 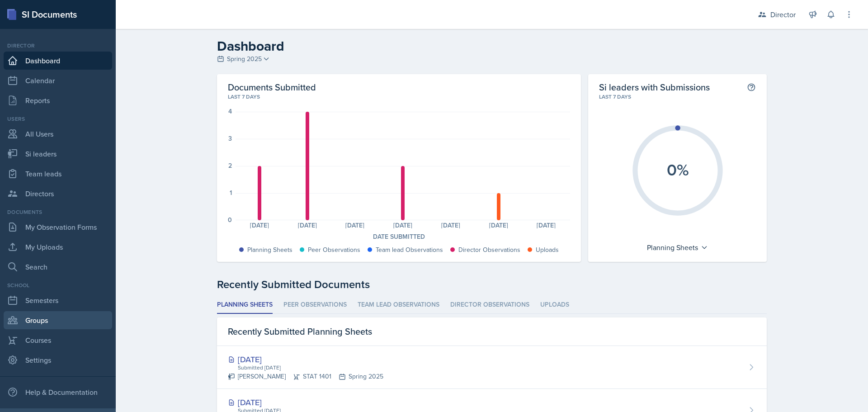 I want to click on a: My Observation Forms, so click(x=58, y=227).